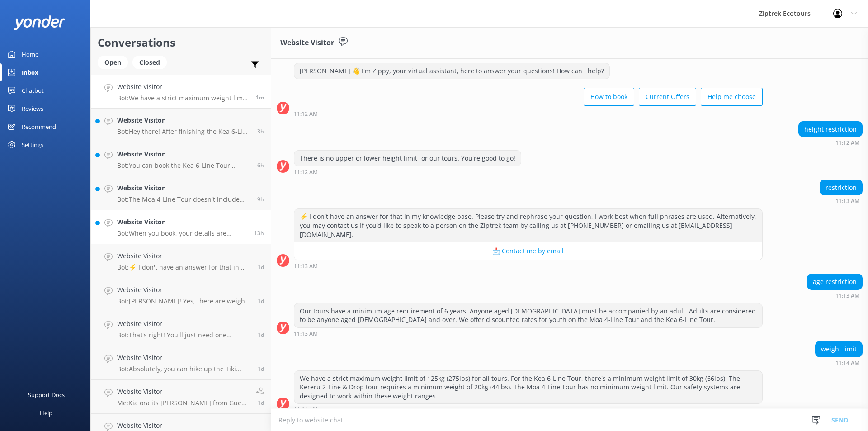  I want to click on div: Help, so click(46, 413).